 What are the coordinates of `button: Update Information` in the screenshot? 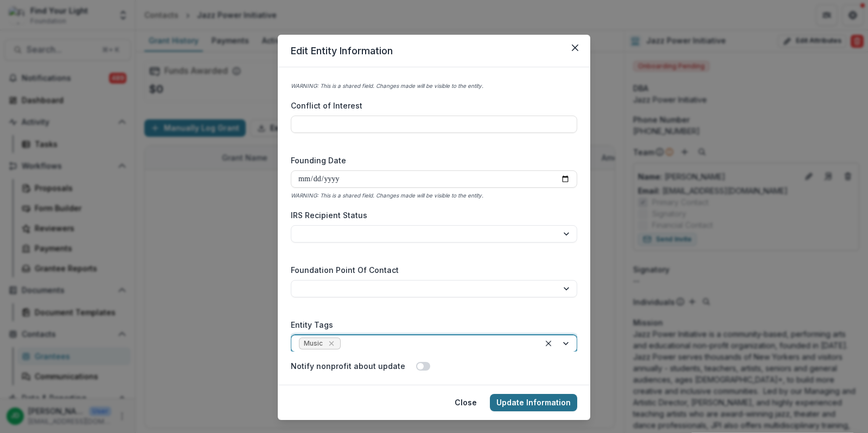 It's located at (534, 403).